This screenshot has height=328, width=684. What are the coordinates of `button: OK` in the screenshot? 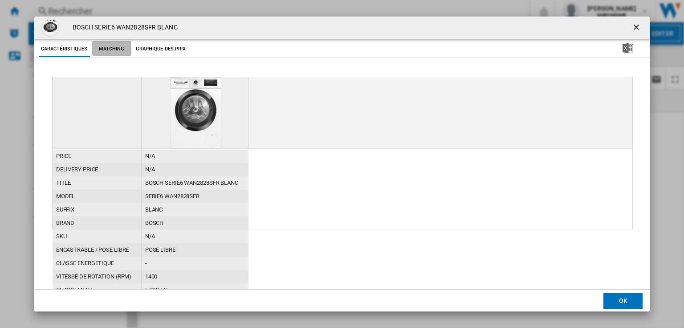 It's located at (623, 300).